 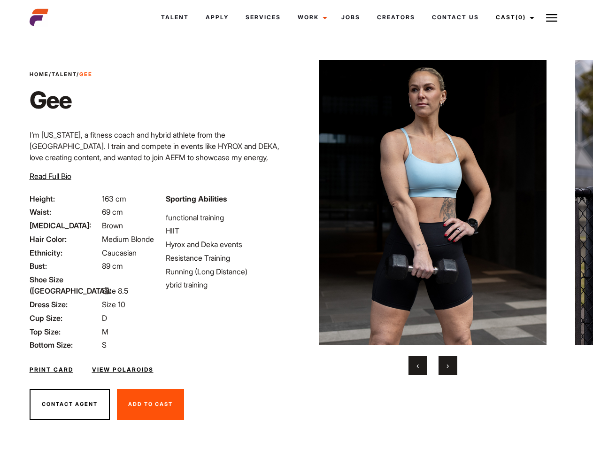 I want to click on a: Home, so click(x=39, y=74).